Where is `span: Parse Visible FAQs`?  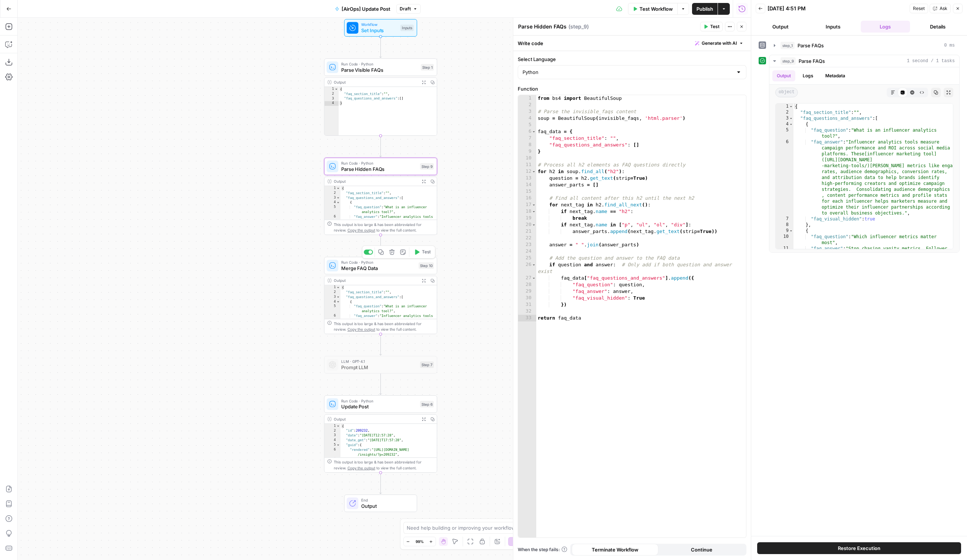
span: Parse Visible FAQs is located at coordinates (380, 70).